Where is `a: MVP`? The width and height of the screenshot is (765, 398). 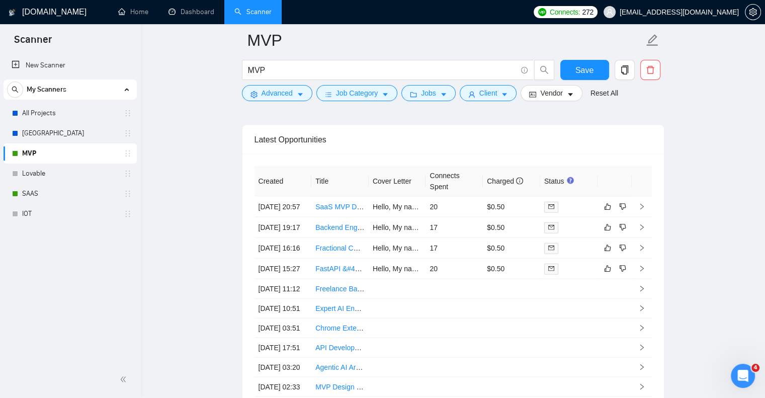
a: MVP is located at coordinates (70, 153).